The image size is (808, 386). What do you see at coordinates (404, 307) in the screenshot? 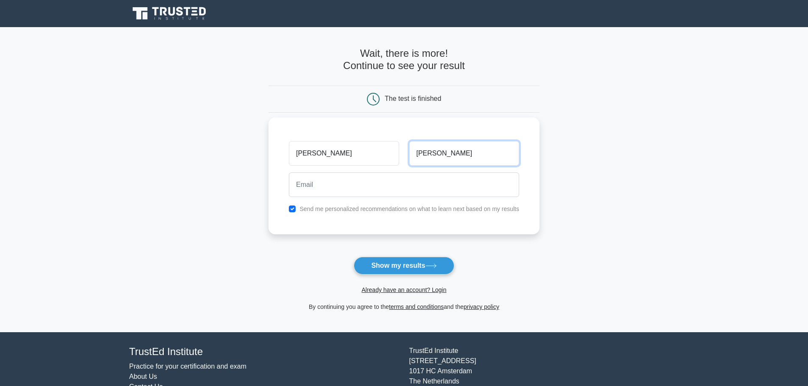
I see `div: By continuing you agree to the and the` at bounding box center [404, 307].